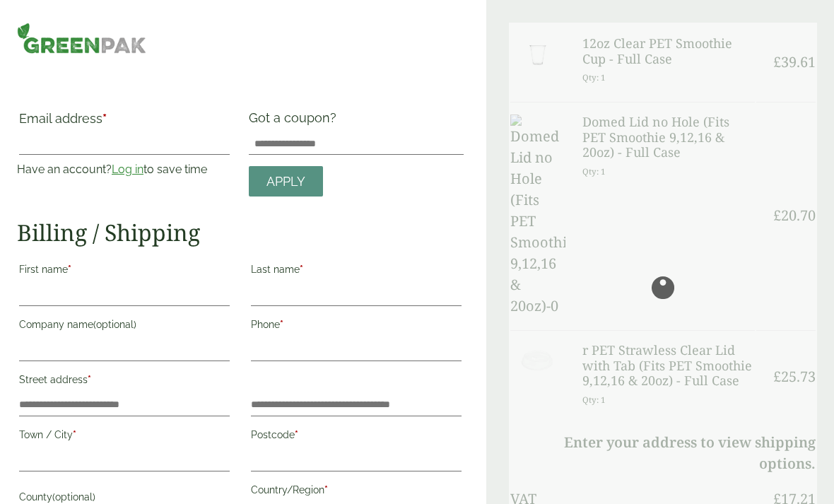  Describe the element at coordinates (125, 437) in the screenshot. I see `label: Town / City` at that location.